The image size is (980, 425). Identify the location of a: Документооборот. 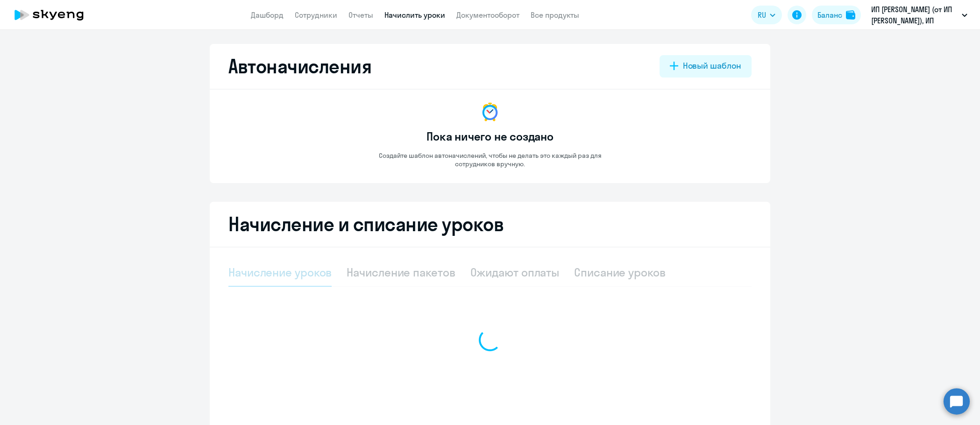
(488, 15).